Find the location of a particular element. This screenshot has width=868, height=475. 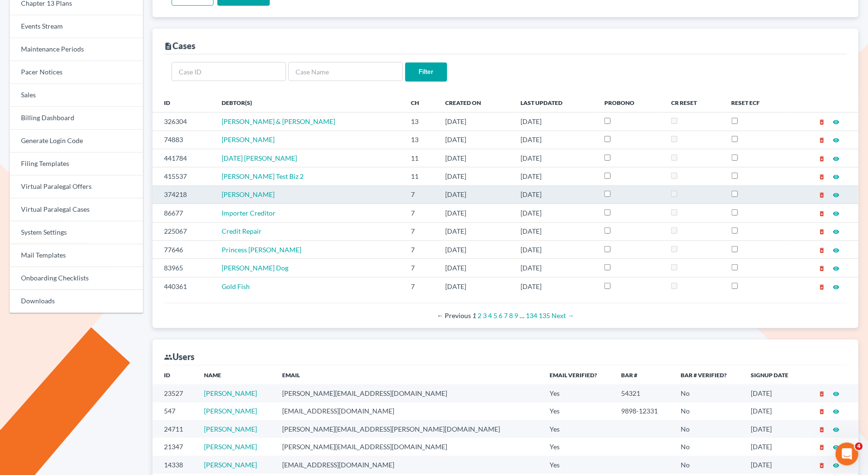

td: 374218 is located at coordinates (183, 195).